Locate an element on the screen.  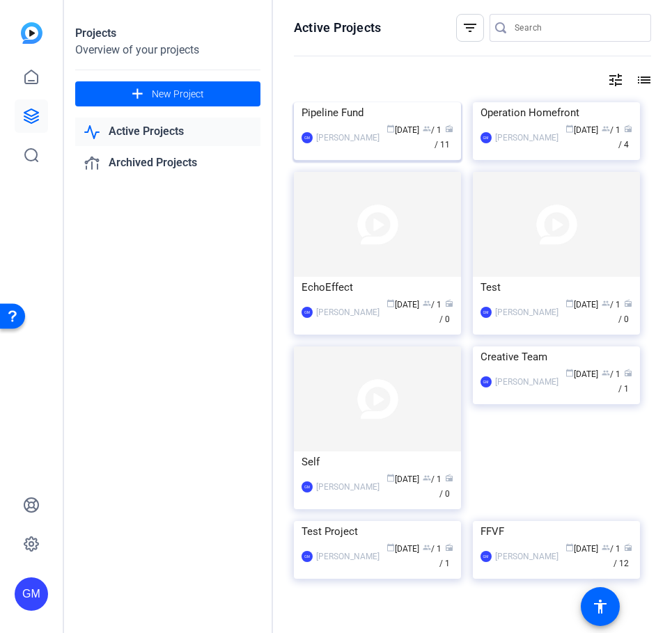
mat-icon: list is located at coordinates (642, 80).